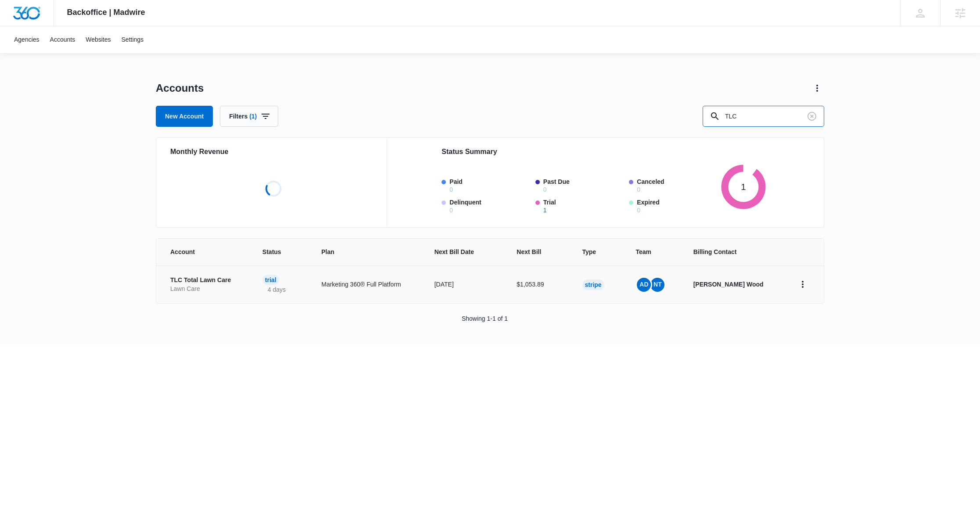  I want to click on a: Settings, so click(133, 40).